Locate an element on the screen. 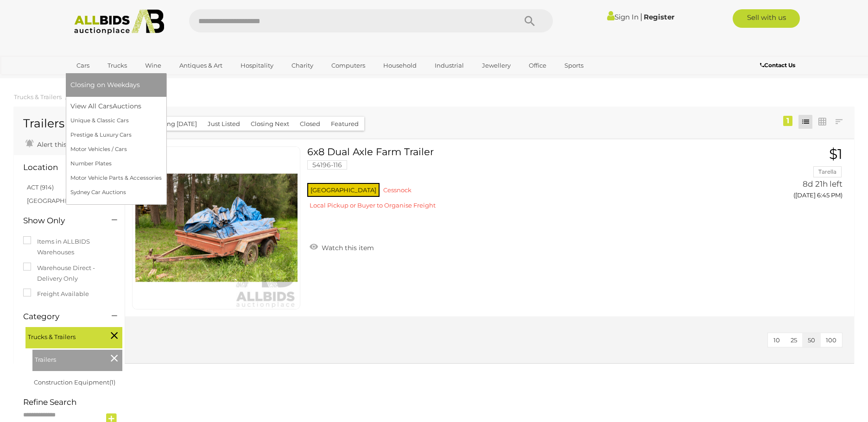 This screenshot has width=868, height=422. button: 25 is located at coordinates (794, 340).